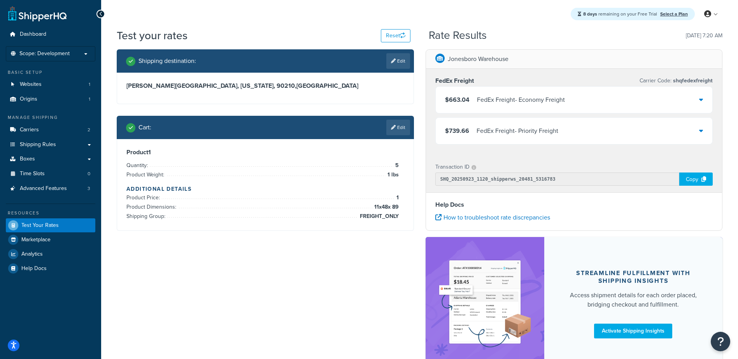  Describe the element at coordinates (51, 99) in the screenshot. I see `a: Origins1` at that location.